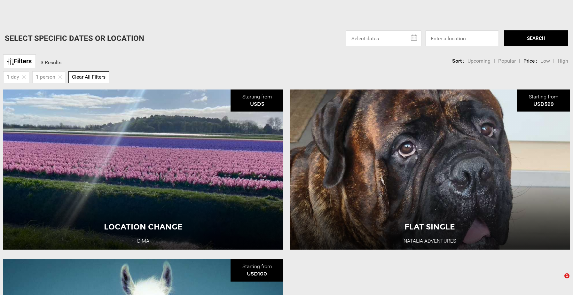  Describe the element at coordinates (384, 38) in the screenshot. I see `input: Select dates` at that location.